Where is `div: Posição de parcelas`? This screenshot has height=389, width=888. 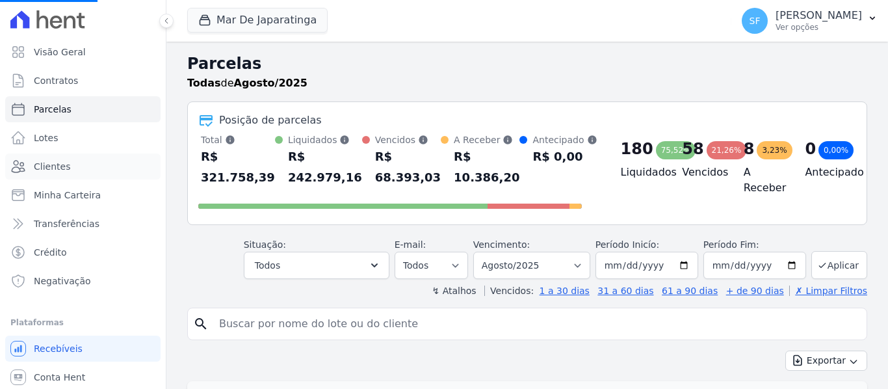
div: Posição de parcelas is located at coordinates (270, 120).